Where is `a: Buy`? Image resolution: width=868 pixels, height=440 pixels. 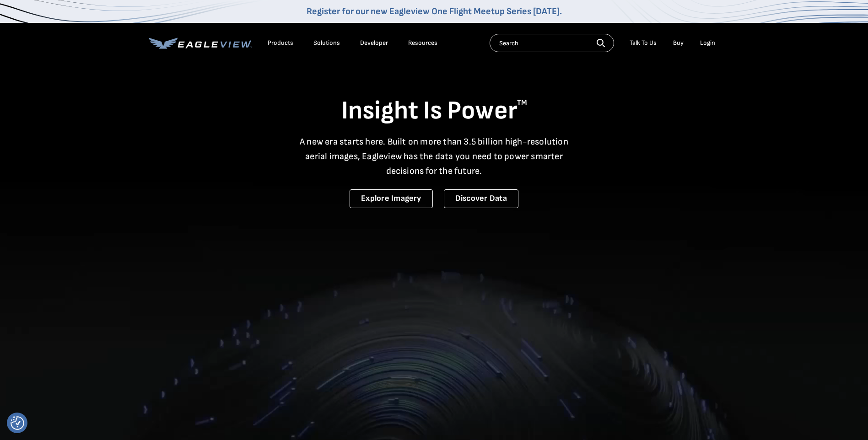 a: Buy is located at coordinates (678, 43).